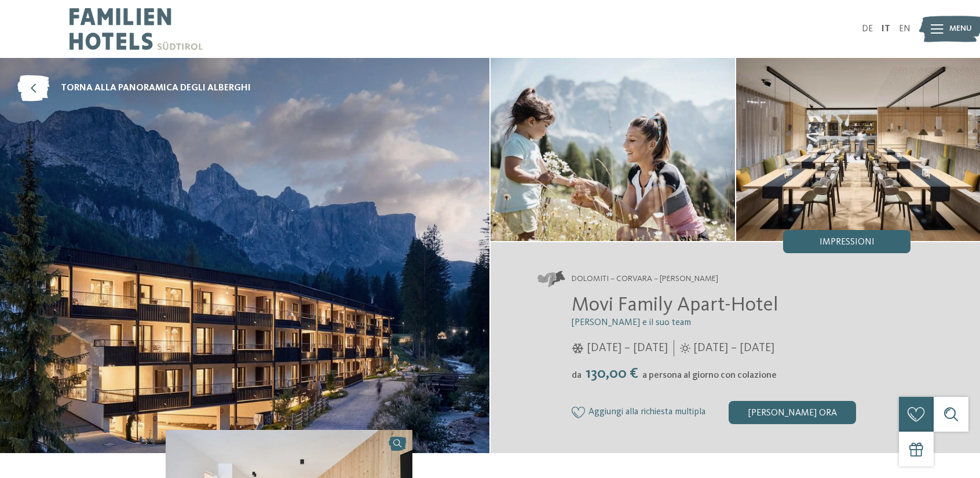 The height and width of the screenshot is (478, 980). Describe the element at coordinates (156, 88) in the screenshot. I see `span: torna alla panoramica degli alberghi` at that location.